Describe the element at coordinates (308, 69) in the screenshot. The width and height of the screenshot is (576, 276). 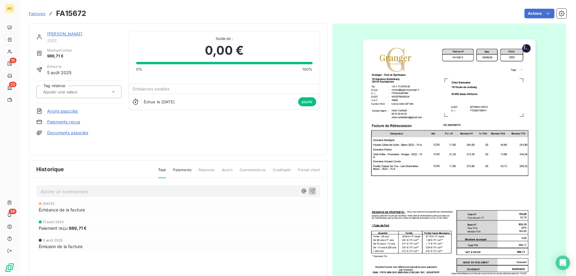
I see `span: 100%` at that location.